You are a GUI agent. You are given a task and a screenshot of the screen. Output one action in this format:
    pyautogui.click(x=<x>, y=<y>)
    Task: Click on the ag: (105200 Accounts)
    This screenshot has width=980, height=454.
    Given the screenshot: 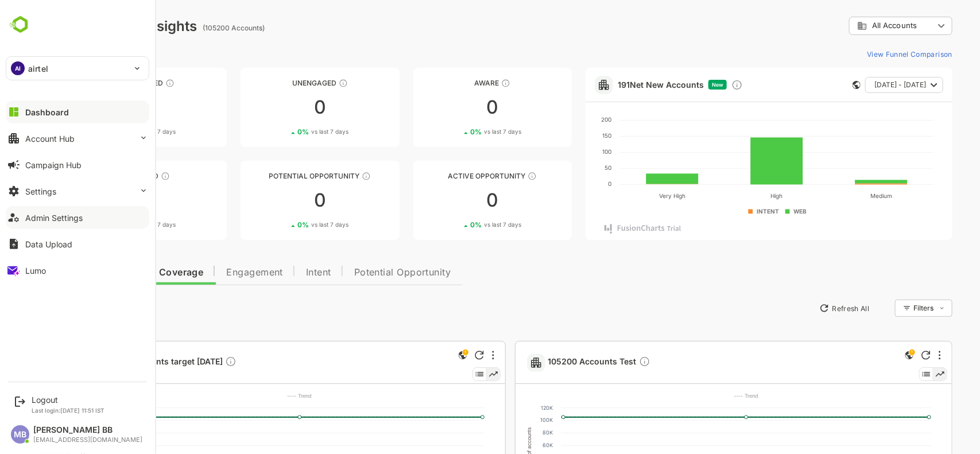 What is the action you would take?
    pyautogui.click(x=195, y=27)
    